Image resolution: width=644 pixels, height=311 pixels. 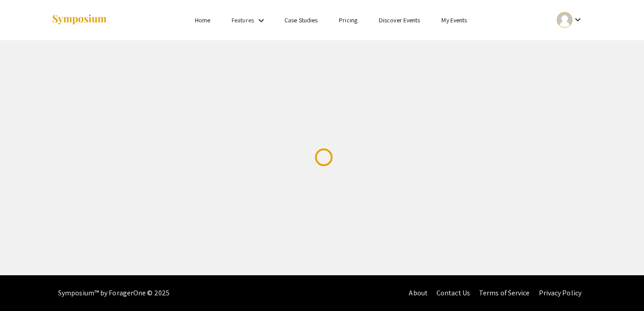 I want to click on button: Expand account dropdown, so click(x=570, y=20).